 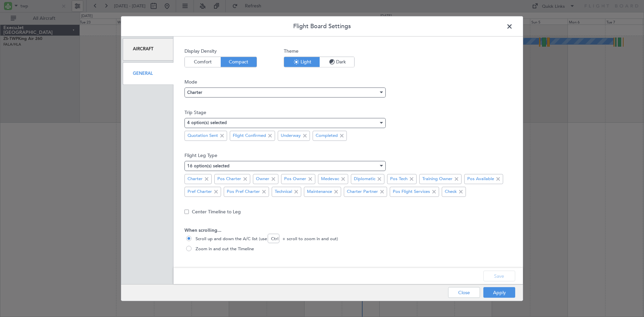 What do you see at coordinates (322, 26) in the screenshot?
I see `header: Flight Board Settings` at bounding box center [322, 26].